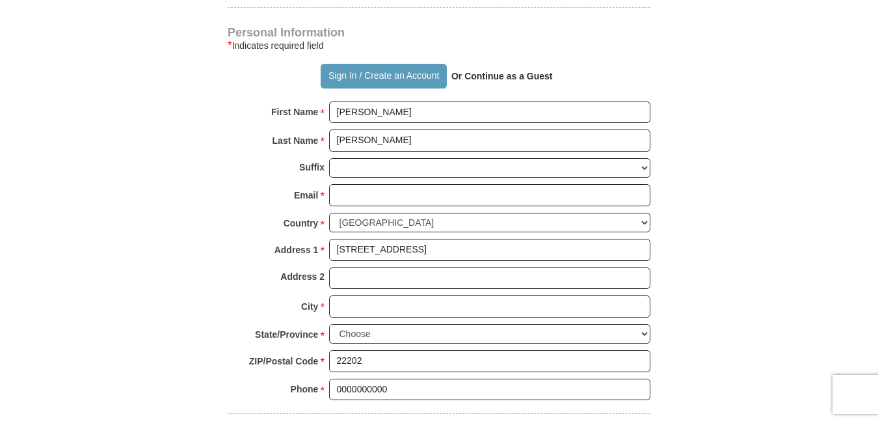 The height and width of the screenshot is (423, 878). Describe the element at coordinates (306, 195) in the screenshot. I see `strong: Email` at that location.